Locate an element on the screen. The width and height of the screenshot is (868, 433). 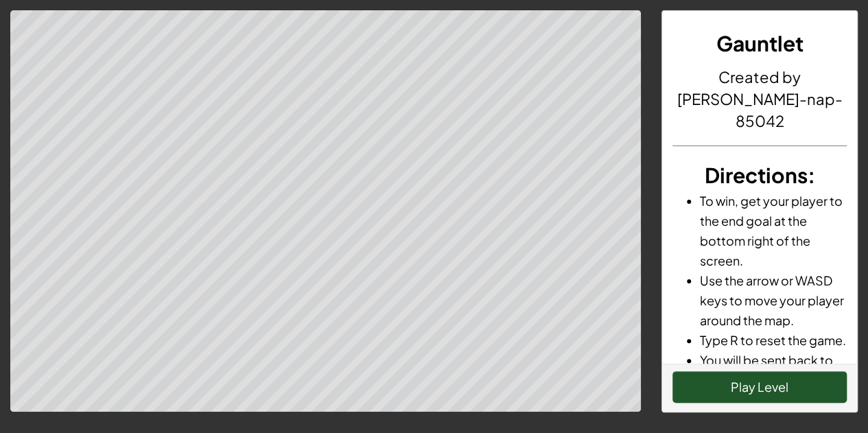
li: Use the arrow or WASD keys to move your player around the map. is located at coordinates (773, 300).